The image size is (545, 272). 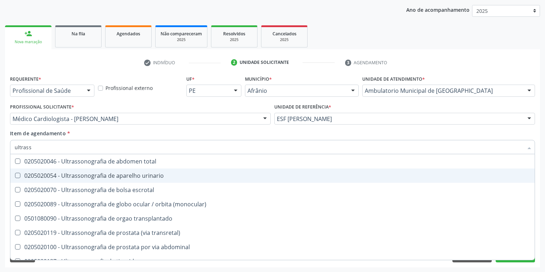 What do you see at coordinates (284, 34) in the screenshot?
I see `span: Cancelados` at bounding box center [284, 34].